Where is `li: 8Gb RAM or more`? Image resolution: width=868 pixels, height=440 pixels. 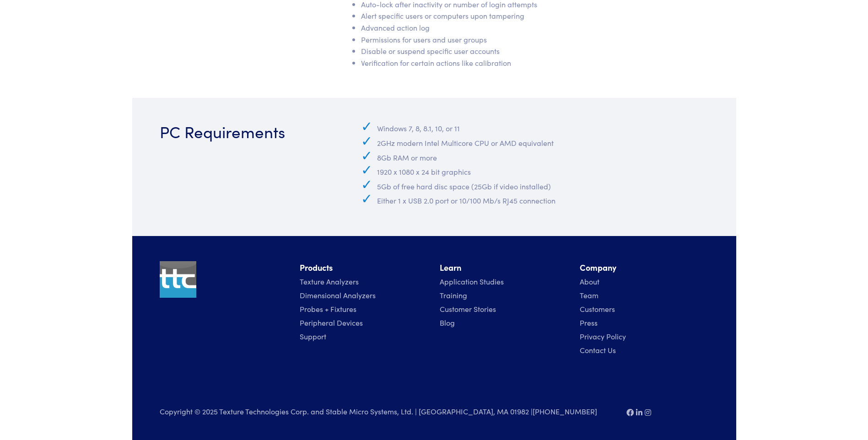
li: 8Gb RAM or more is located at coordinates (535, 156).